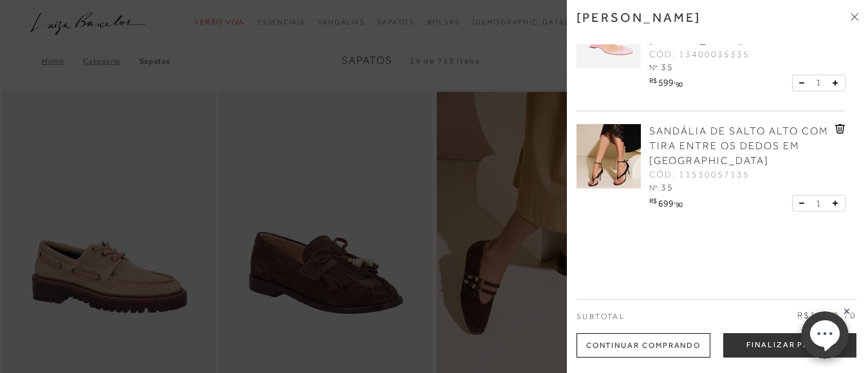 Image resolution: width=868 pixels, height=373 pixels. I want to click on span: 599, so click(666, 82).